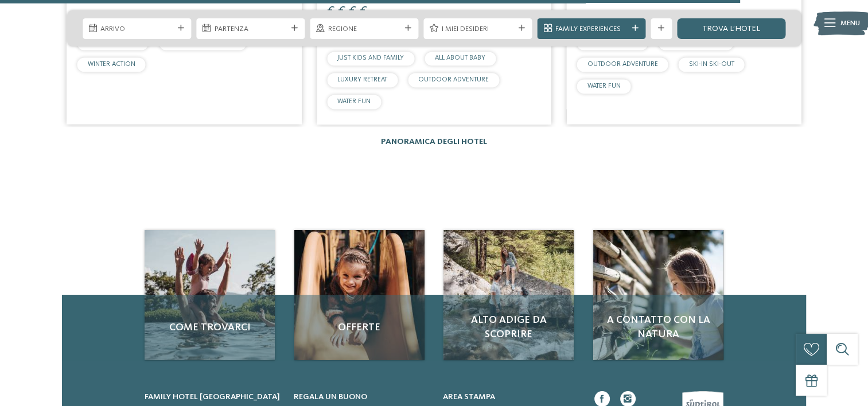 Image resolution: width=868 pixels, height=406 pixels. I want to click on a: Familty hotel in Valle Isarco con avvincenti percorsi Offerte, so click(359, 295).